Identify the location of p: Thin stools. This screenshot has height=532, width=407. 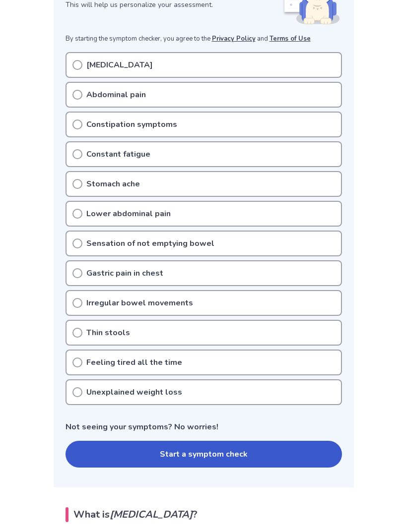
(108, 333).